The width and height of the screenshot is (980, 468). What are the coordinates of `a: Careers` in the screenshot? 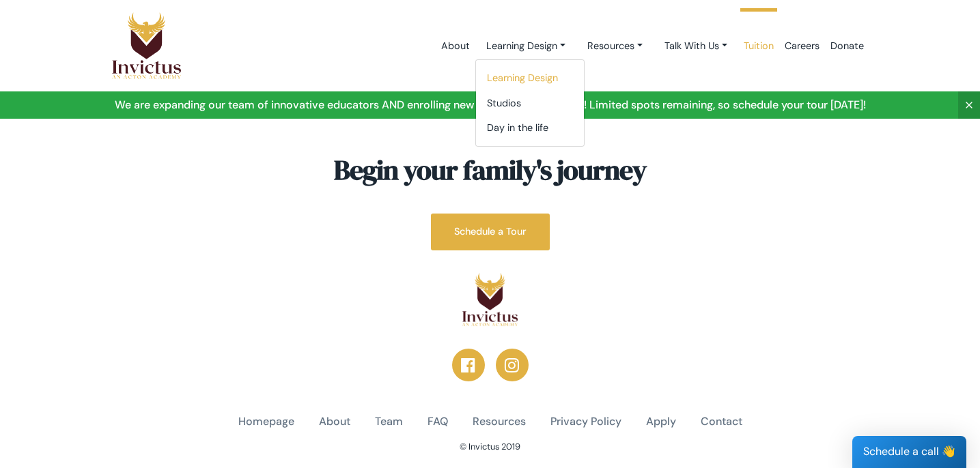 It's located at (802, 45).